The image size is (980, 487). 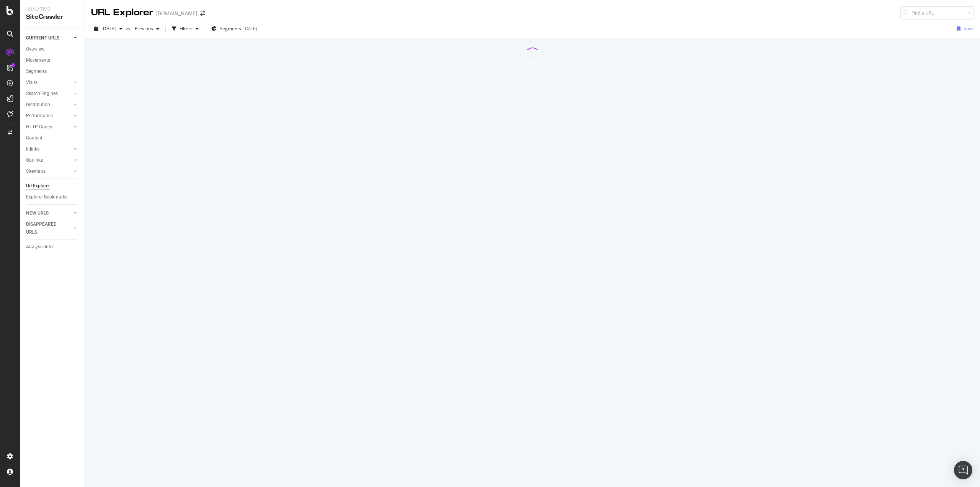 What do you see at coordinates (965, 29) in the screenshot?
I see `button: Save` at bounding box center [965, 29].